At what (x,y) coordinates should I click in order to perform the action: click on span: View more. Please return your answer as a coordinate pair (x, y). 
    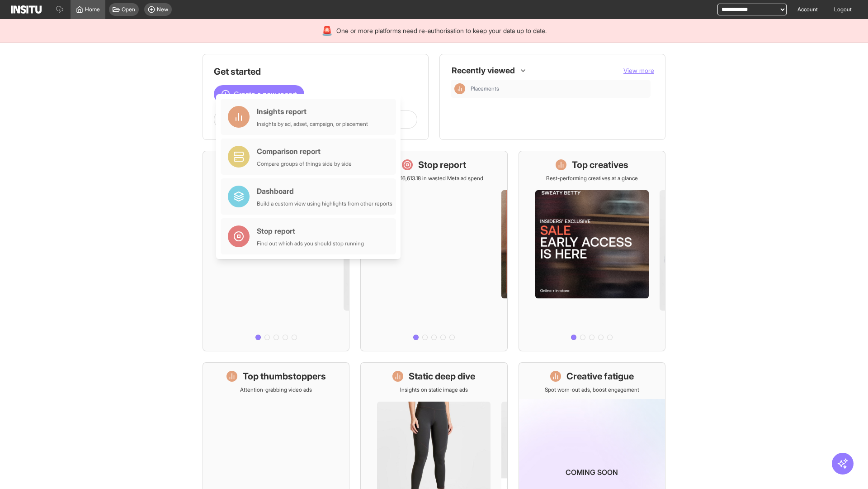
    Looking at the image, I should click on (639, 71).